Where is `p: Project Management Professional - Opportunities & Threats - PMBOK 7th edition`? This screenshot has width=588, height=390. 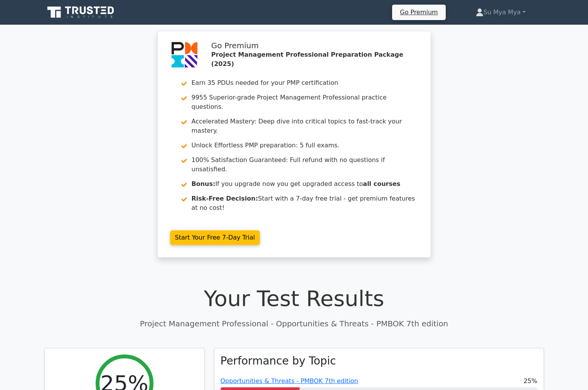 p: Project Management Professional - Opportunities & Threats - PMBOK 7th edition is located at coordinates (294, 323).